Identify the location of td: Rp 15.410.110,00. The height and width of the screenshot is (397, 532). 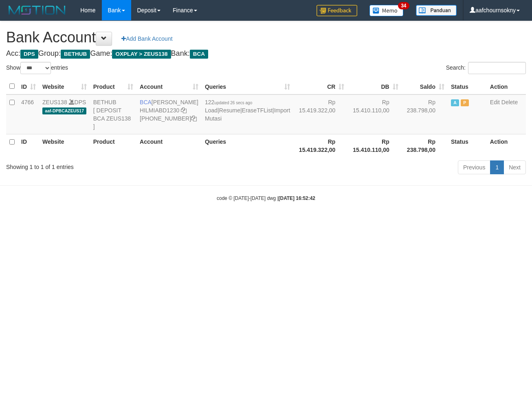
(374, 115).